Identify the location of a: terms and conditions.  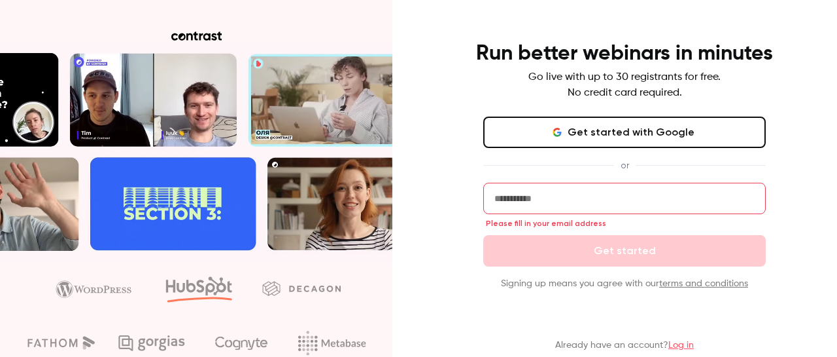
(704, 283).